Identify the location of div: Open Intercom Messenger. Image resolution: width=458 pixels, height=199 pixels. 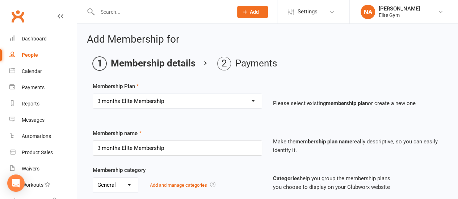
(16, 183).